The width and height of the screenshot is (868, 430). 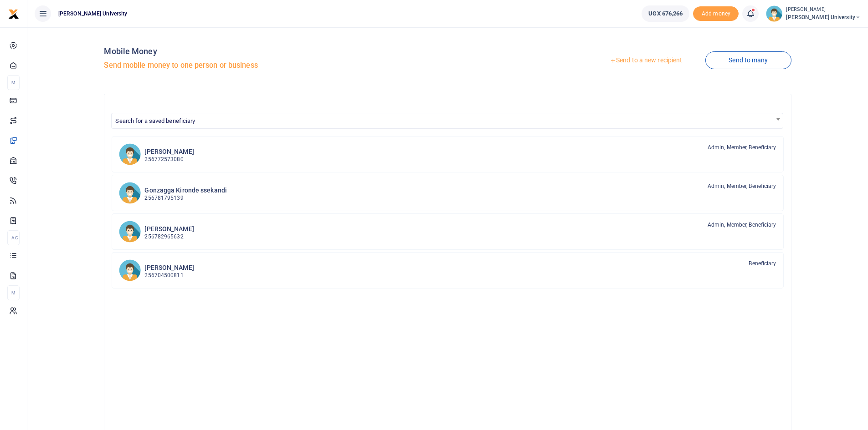 What do you see at coordinates (666, 14) in the screenshot?
I see `a: UGX 676,266` at bounding box center [666, 14].